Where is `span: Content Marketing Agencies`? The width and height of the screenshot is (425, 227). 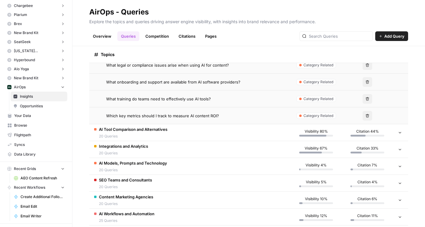 span: Content Marketing Agencies is located at coordinates (126, 197).